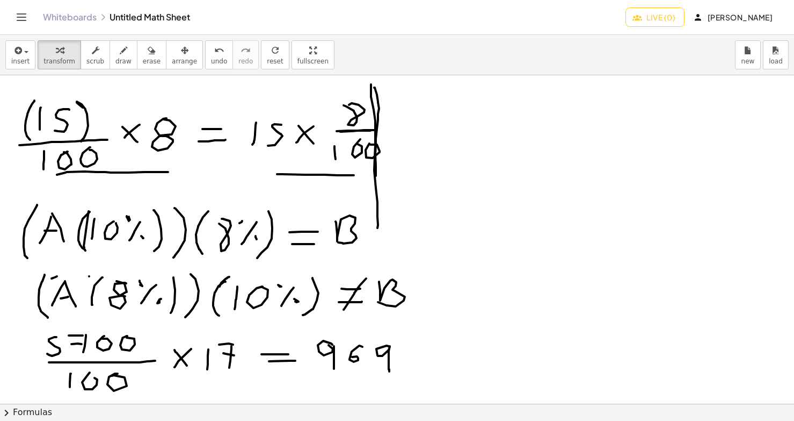 The width and height of the screenshot is (794, 421). I want to click on span: scrub, so click(95, 61).